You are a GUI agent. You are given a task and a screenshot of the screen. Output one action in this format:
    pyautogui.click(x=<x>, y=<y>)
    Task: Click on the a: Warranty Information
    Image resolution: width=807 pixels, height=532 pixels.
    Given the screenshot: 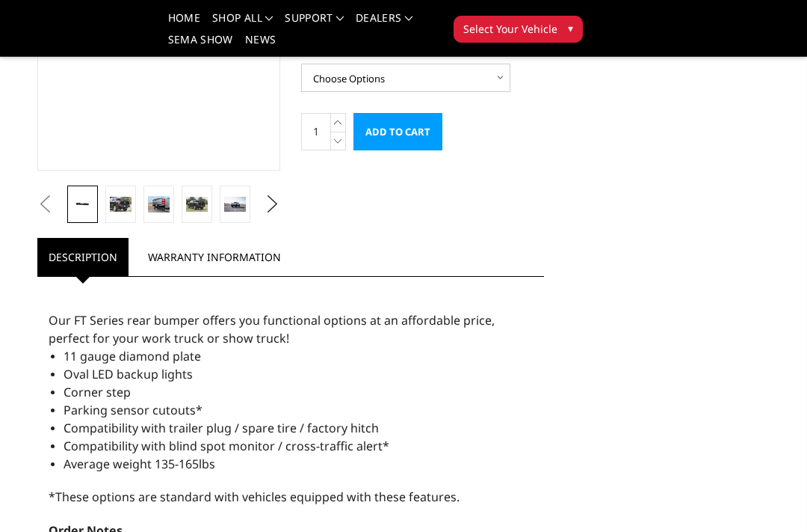 What is the action you would take?
    pyautogui.click(x=214, y=257)
    